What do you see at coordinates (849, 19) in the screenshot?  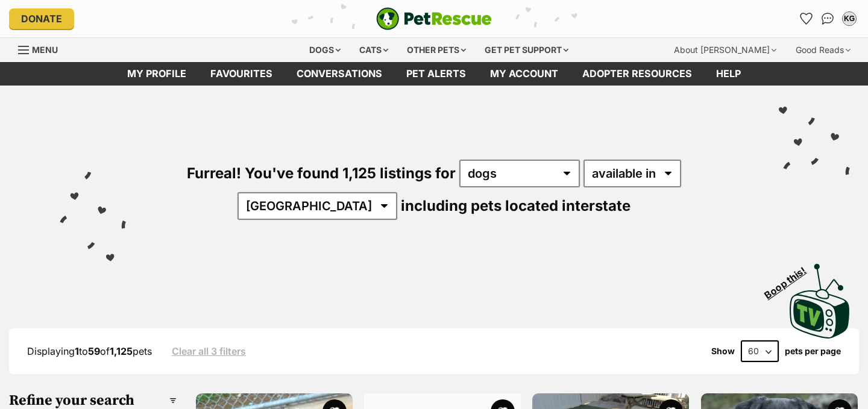 I see `div: KG` at bounding box center [849, 19].